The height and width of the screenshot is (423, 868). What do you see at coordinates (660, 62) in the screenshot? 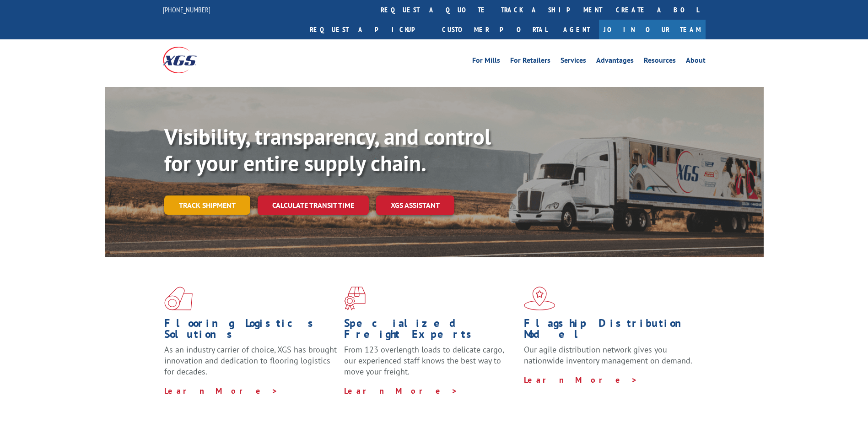
I see `a: Resources` at bounding box center [660, 62].